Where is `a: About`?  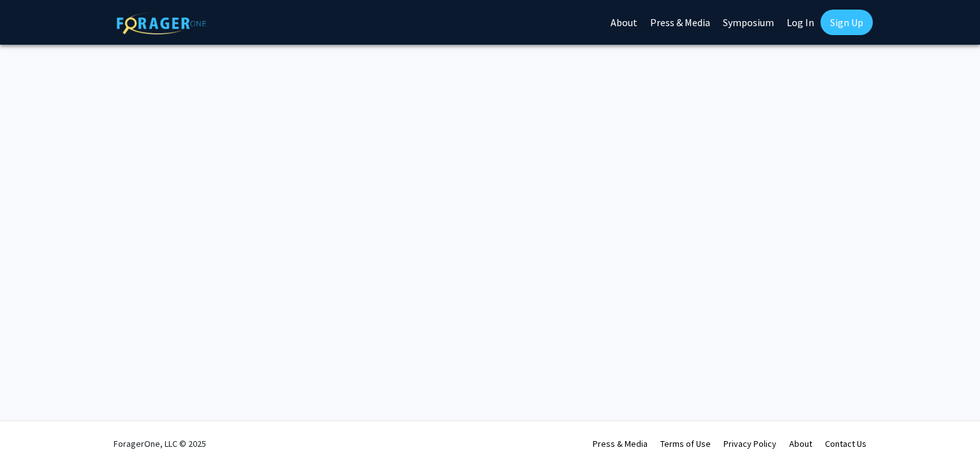 a: About is located at coordinates (801, 444).